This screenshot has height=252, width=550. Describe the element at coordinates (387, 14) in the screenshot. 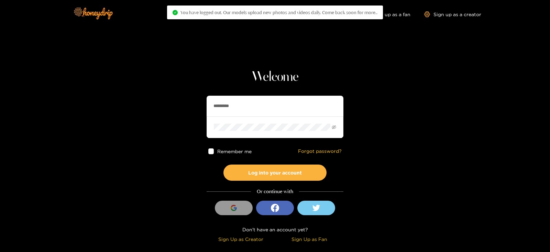

I see `a: Sign up as a fan` at that location.